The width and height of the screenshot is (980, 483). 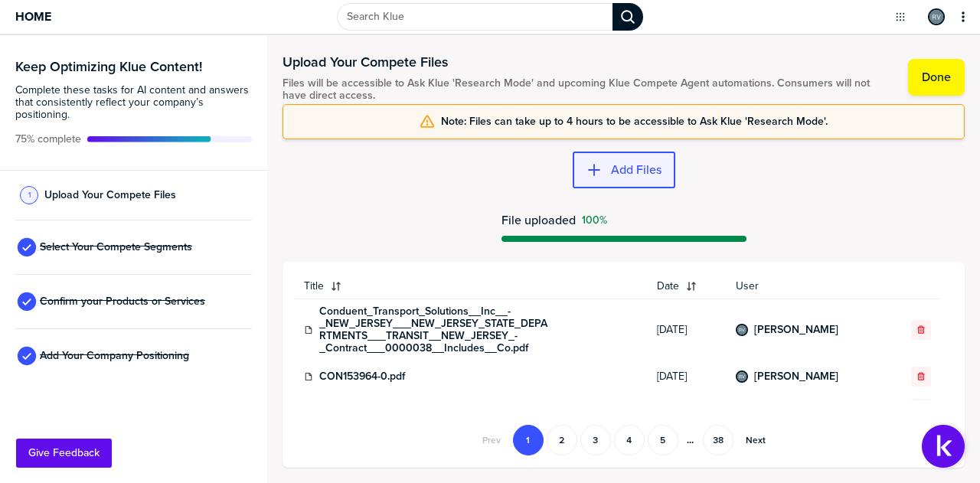 What do you see at coordinates (756, 440) in the screenshot?
I see `button: Go to next page` at bounding box center [756, 440].